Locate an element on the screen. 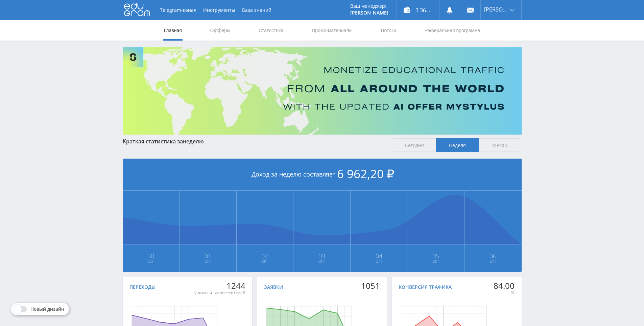  span: Месяц is located at coordinates (500, 145).